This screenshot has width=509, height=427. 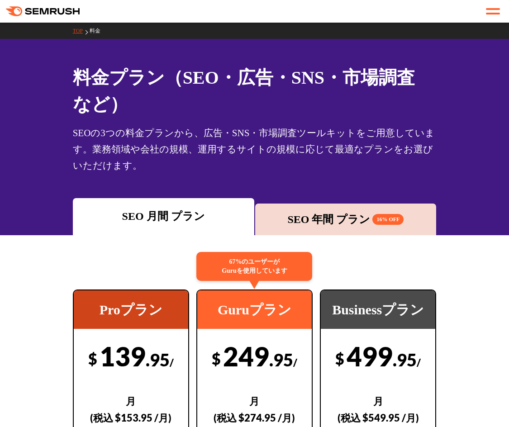 What do you see at coordinates (81, 31) in the screenshot?
I see `a: TOP` at bounding box center [81, 31].